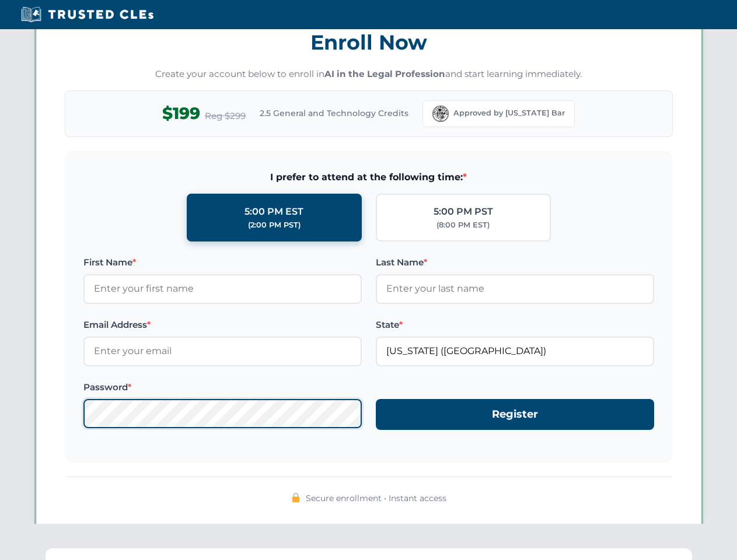 The height and width of the screenshot is (560, 737). What do you see at coordinates (369, 74) in the screenshot?
I see `p: Create your account below to enroll in and start learning immediately.` at bounding box center [369, 74].